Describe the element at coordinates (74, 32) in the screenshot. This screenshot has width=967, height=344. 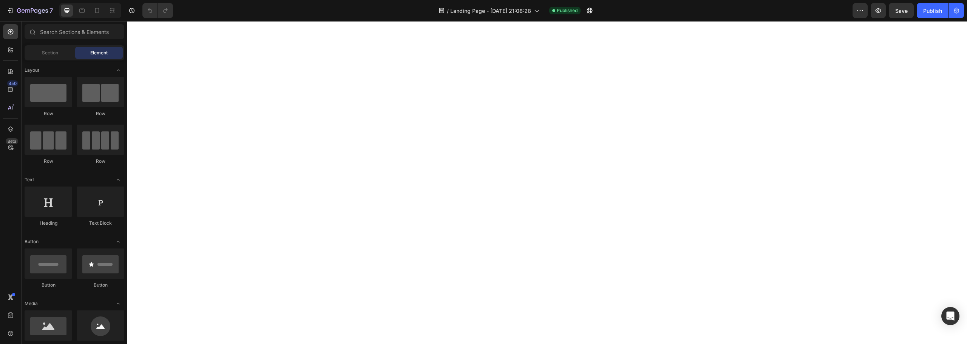
I see `input: Search Sections & Elements` at that location.